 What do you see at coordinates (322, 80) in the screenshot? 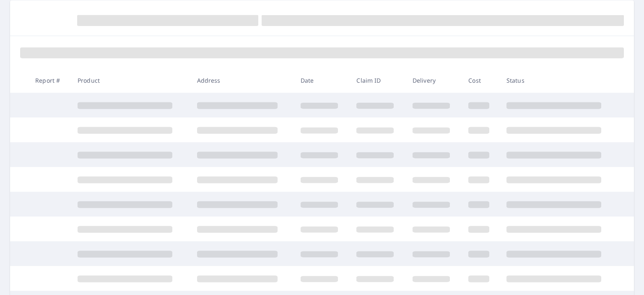
I see `th: Date` at bounding box center [322, 80].